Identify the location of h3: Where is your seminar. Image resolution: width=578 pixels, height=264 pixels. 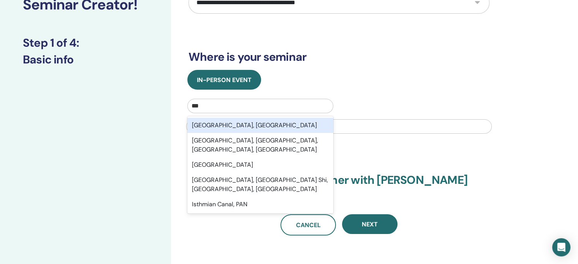
(339, 57).